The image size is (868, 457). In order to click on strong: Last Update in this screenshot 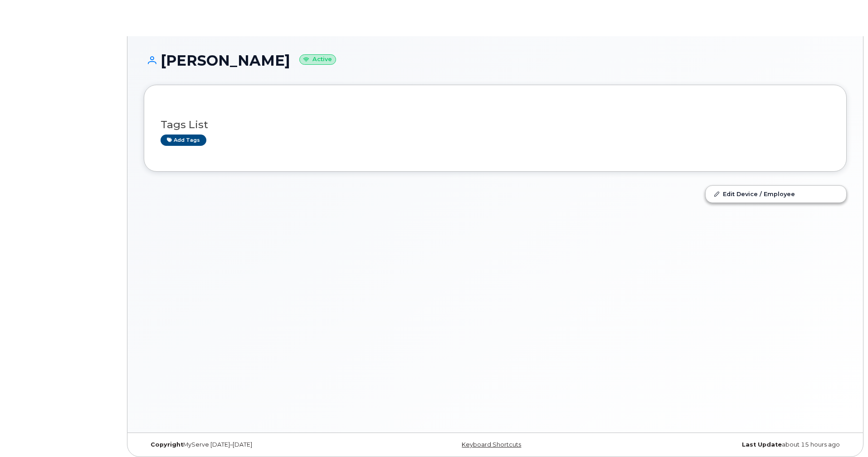, I will do `click(762, 445)`.